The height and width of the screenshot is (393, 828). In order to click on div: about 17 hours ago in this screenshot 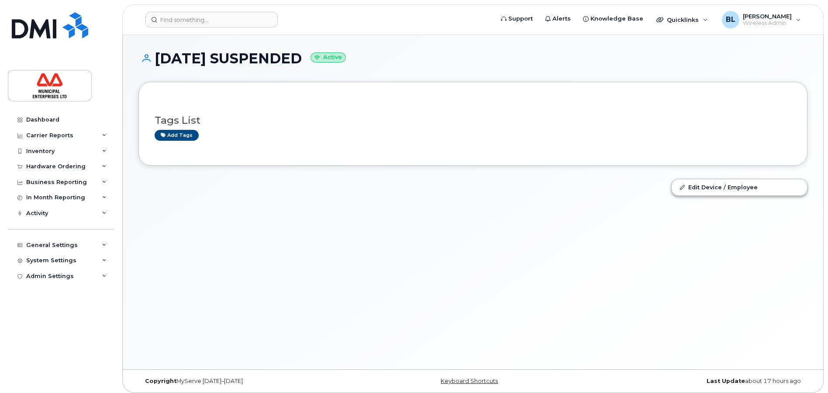, I will do `click(696, 381)`.